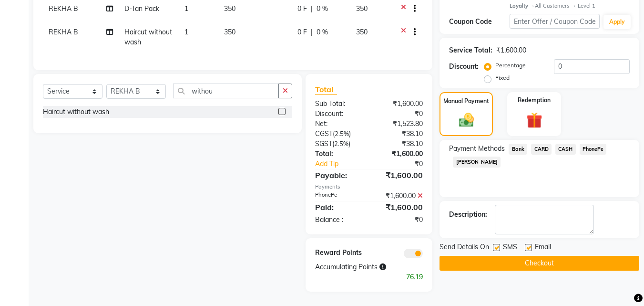 The image size is (644, 306). I want to click on div: Payable:, so click(338, 175).